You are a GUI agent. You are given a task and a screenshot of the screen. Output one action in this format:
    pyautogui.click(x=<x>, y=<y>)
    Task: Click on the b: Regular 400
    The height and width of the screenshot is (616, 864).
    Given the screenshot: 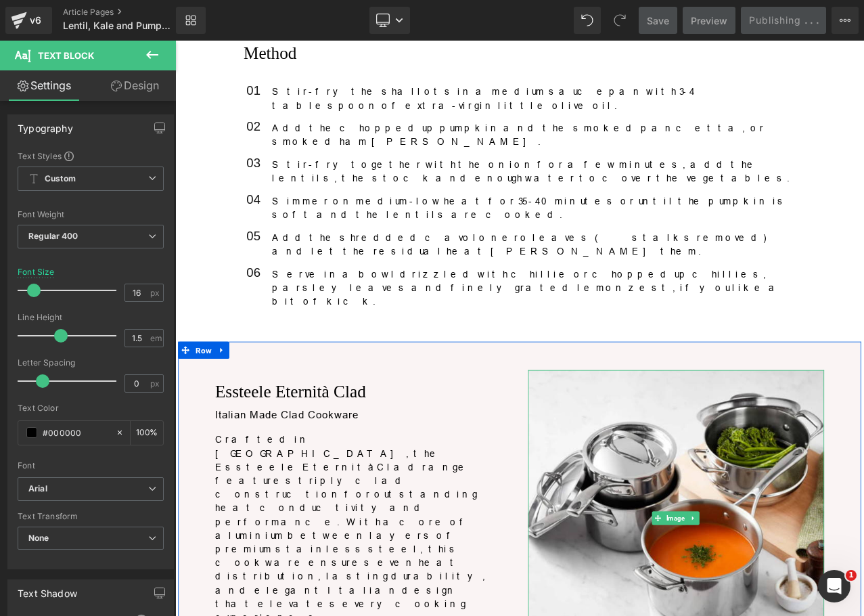 What is the action you would take?
    pyautogui.click(x=54, y=235)
    